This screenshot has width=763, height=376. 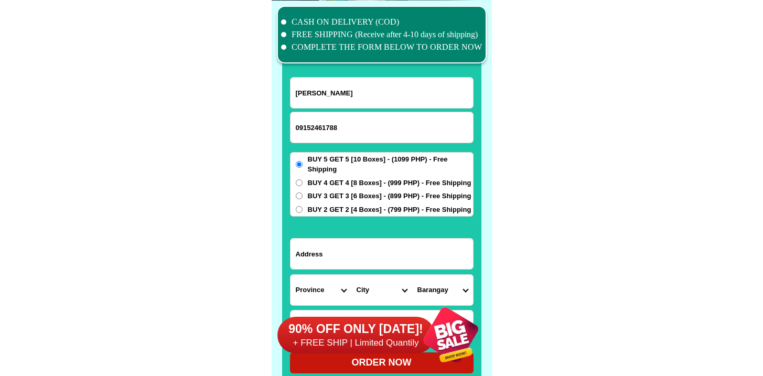 I want to click on input: Input full_name, so click(x=382, y=93).